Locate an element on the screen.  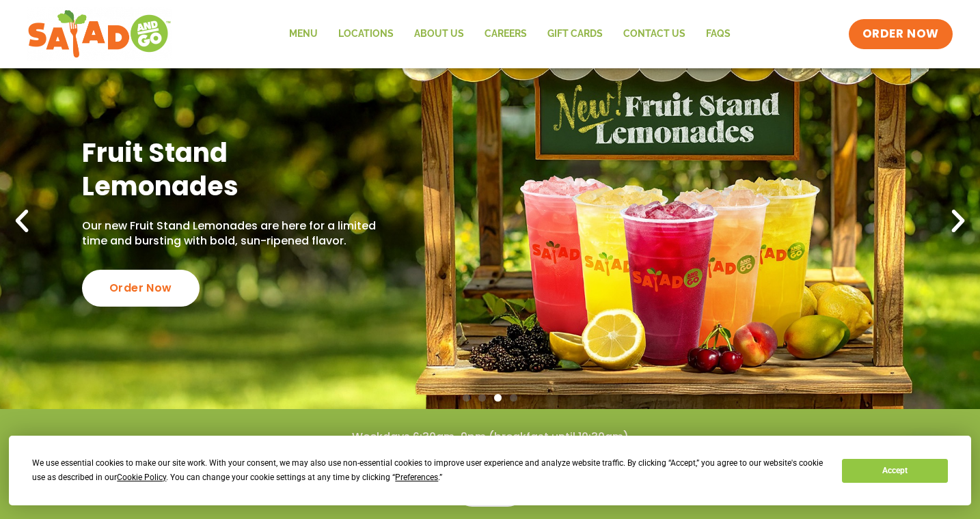
span: Go to slide 2 is located at coordinates (482, 397).